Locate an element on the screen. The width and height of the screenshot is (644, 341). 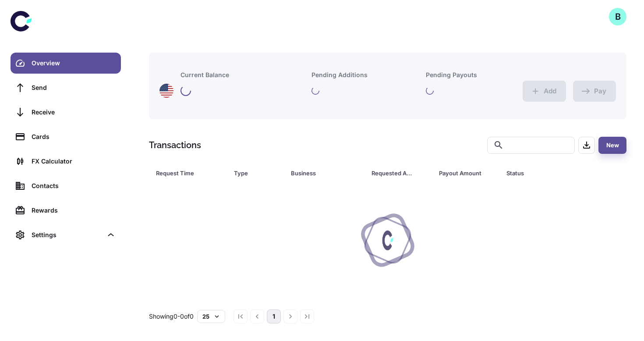
button: B is located at coordinates (618, 16).